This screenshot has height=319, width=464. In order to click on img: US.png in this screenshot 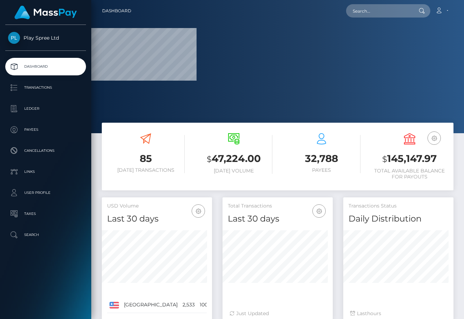, I will do `click(114, 305)`.